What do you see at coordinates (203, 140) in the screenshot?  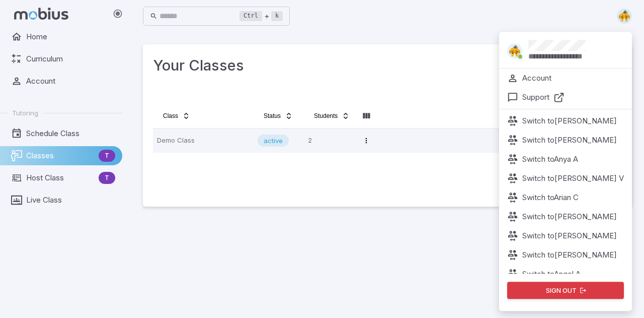 I see `p: Demo Class` at bounding box center [203, 140].